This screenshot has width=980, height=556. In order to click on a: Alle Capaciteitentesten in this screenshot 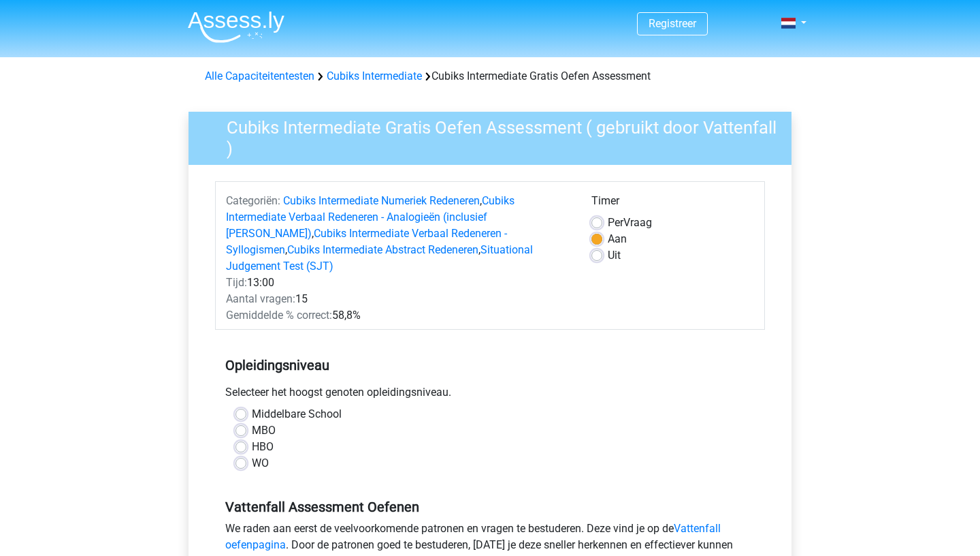, I will do `click(259, 76)`.